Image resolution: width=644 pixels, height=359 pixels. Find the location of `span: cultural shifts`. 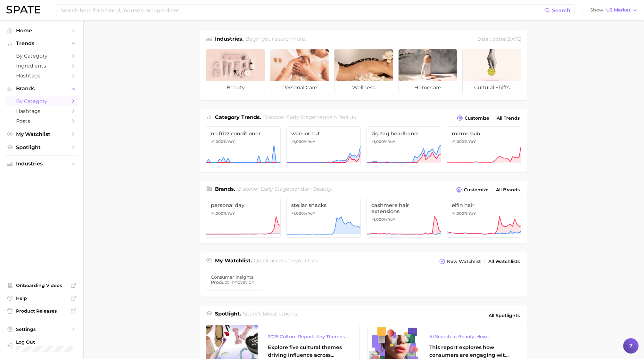

span: cultural shifts is located at coordinates (492, 88).